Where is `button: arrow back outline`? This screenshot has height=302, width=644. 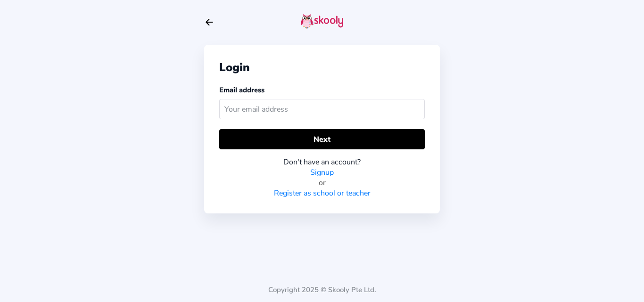 button: arrow back outline is located at coordinates (209, 22).